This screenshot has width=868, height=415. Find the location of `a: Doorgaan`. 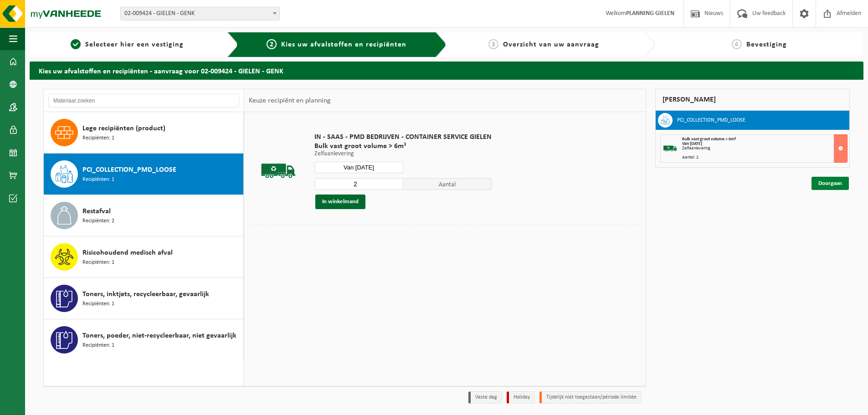

a: Doorgaan is located at coordinates (830, 183).